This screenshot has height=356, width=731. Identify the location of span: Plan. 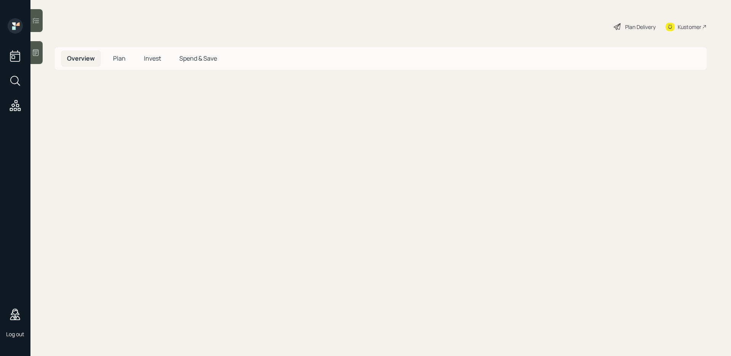
(119, 58).